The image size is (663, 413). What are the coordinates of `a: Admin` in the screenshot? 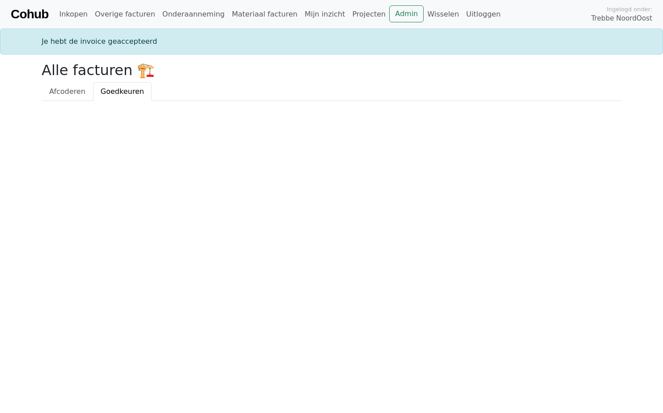 It's located at (406, 14).